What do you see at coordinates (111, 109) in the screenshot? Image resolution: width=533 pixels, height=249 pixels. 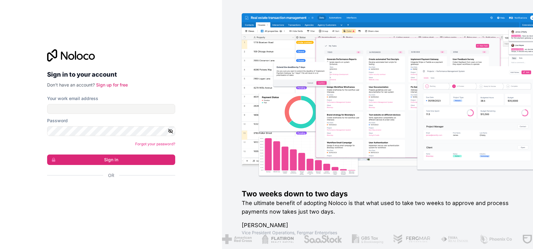 I see `input: Email address` at bounding box center [111, 109].